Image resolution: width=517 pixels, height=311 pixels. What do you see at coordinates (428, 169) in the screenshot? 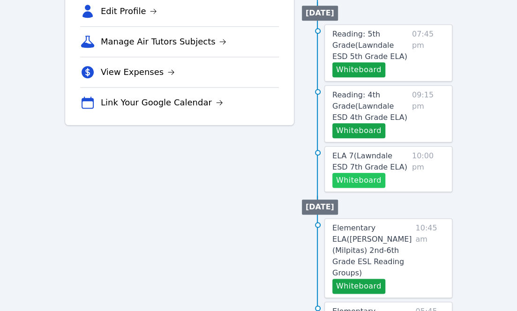
I see `span: 10:00 pm` at bounding box center [428, 169].